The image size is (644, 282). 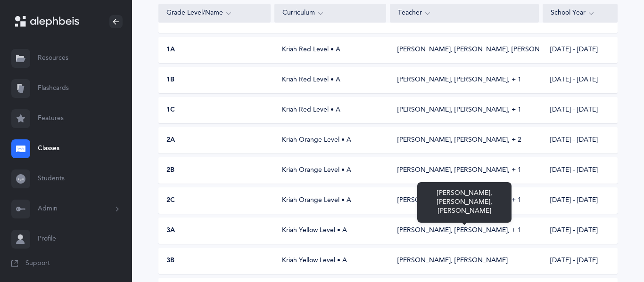 What do you see at coordinates (170, 140) in the screenshot?
I see `span: 2A` at bounding box center [170, 140].